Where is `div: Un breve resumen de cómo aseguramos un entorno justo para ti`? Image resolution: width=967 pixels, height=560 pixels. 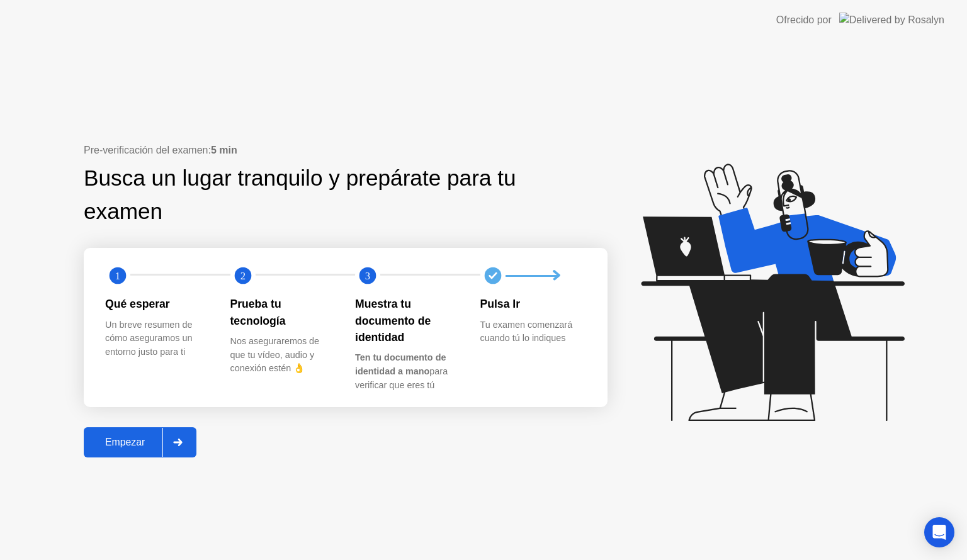 div: Un breve resumen de cómo aseguramos un entorno justo para ti is located at coordinates (157, 339).